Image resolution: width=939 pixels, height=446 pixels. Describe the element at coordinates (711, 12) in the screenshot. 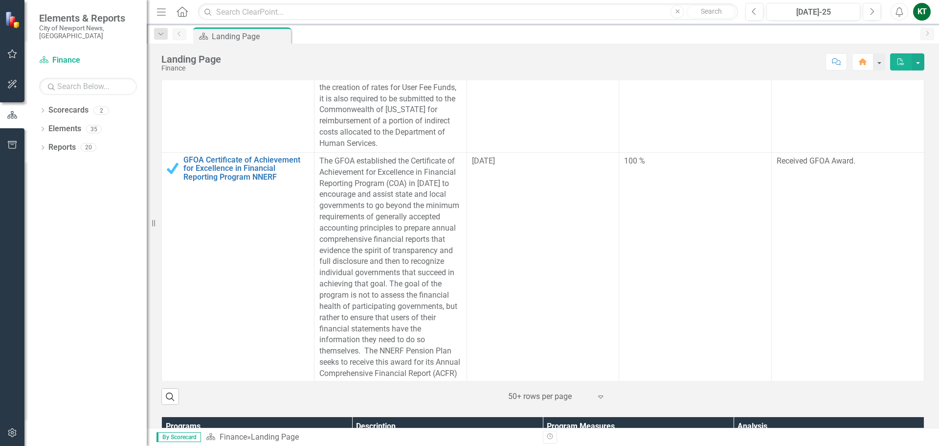

I see `button: Search` at that location.